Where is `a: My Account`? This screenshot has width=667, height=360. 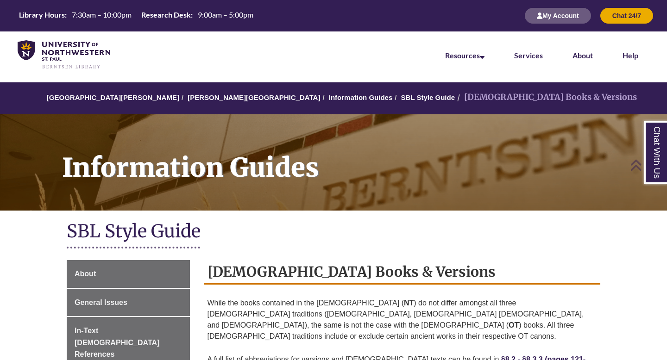
a: My Account is located at coordinates (558, 15).